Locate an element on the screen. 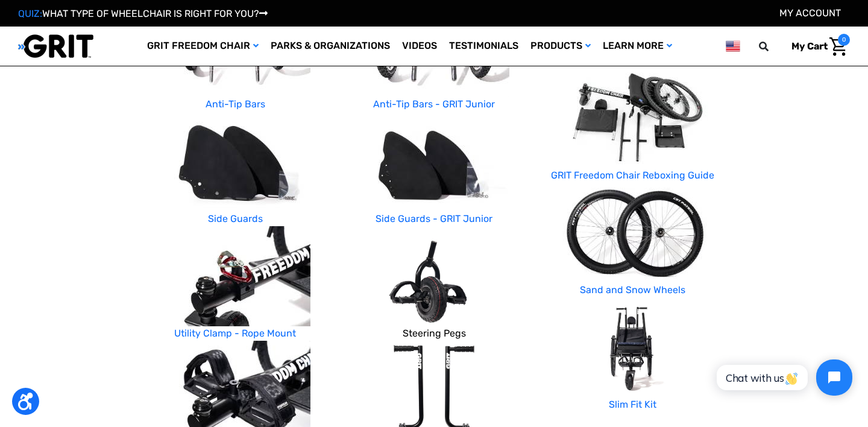 The height and width of the screenshot is (427, 868). a: Parks & Organizations is located at coordinates (330, 46).